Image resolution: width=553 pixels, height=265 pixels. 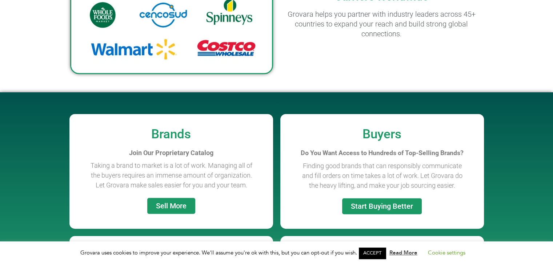 What do you see at coordinates (171, 153) in the screenshot?
I see `b: Join Our Proprietary Catalog` at bounding box center [171, 153].